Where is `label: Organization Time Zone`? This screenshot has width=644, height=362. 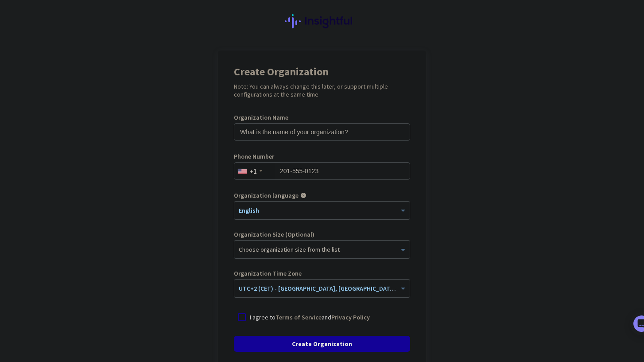 label: Organization Time Zone is located at coordinates (322, 273).